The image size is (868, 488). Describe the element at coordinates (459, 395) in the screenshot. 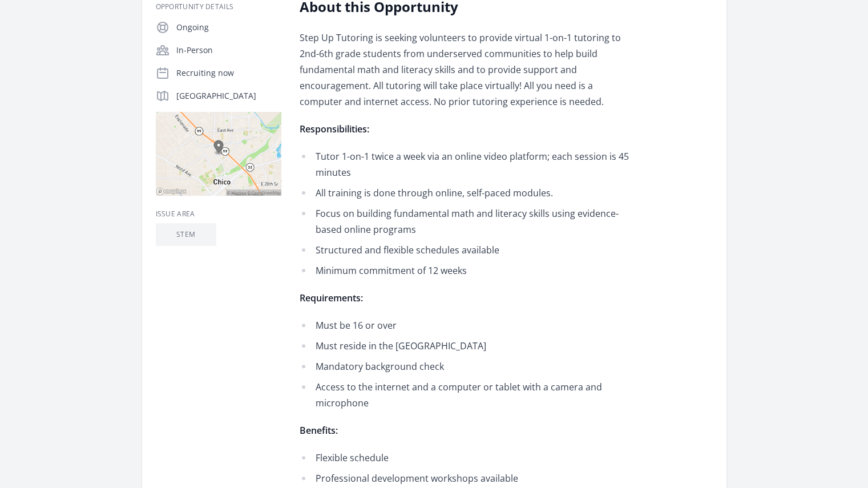

I see `span: Access to the internet and a computer or tablet with a camera and microphone` at that location.